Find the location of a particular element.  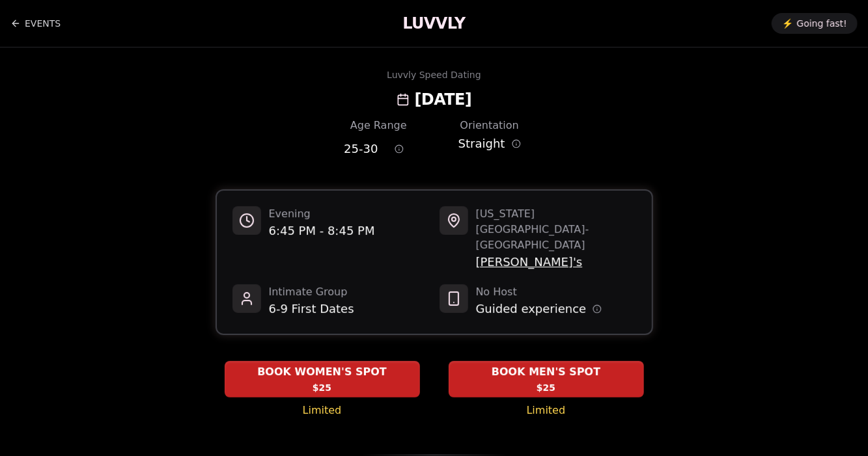

div: Luvvly Speed Dating is located at coordinates (434, 75).